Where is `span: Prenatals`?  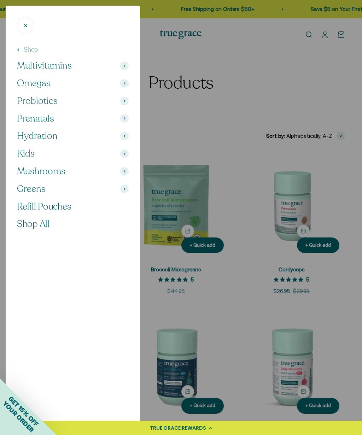
span: Prenatals is located at coordinates (35, 119).